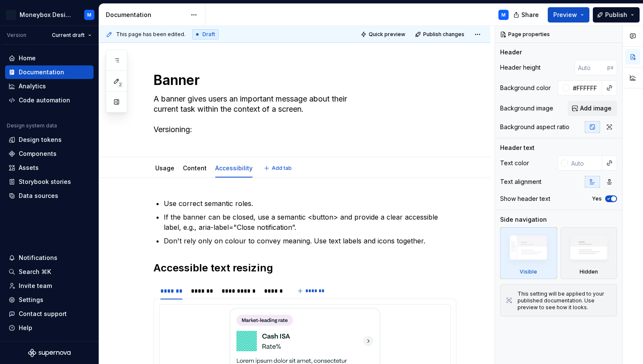  I want to click on button: Publish, so click(616, 15).